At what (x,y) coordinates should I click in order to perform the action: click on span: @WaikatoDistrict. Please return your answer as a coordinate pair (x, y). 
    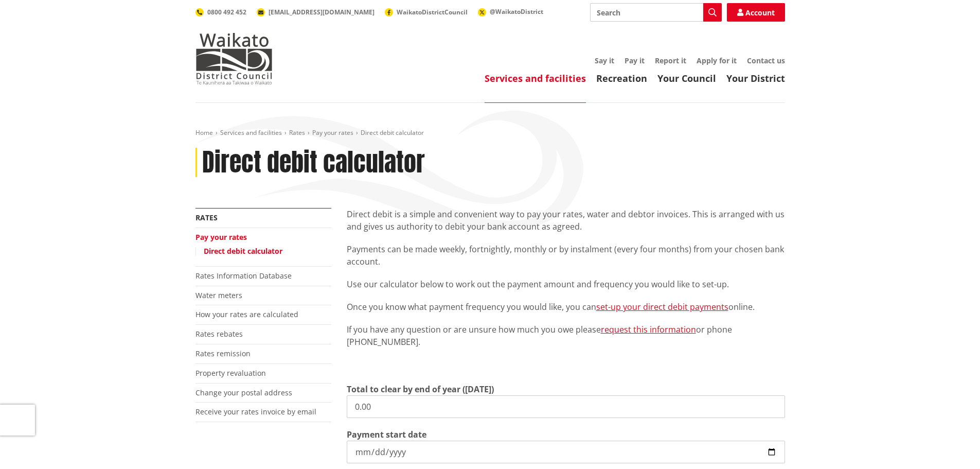
    Looking at the image, I should click on (516, 12).